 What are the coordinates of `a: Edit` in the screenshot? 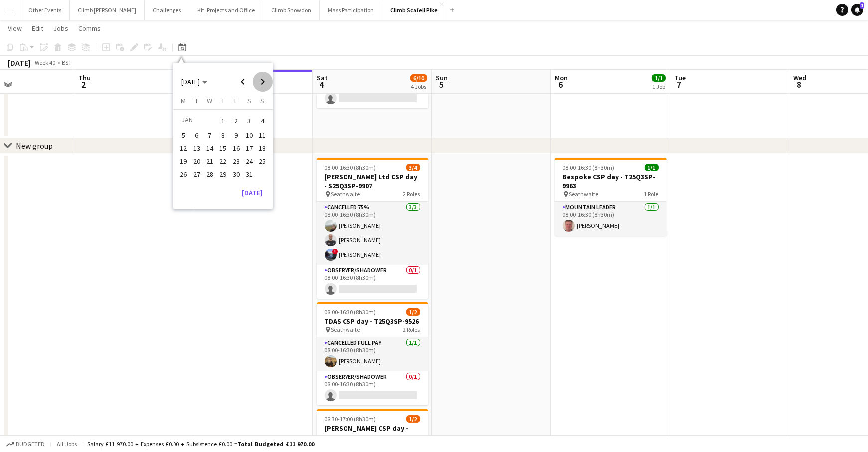 It's located at (37, 28).